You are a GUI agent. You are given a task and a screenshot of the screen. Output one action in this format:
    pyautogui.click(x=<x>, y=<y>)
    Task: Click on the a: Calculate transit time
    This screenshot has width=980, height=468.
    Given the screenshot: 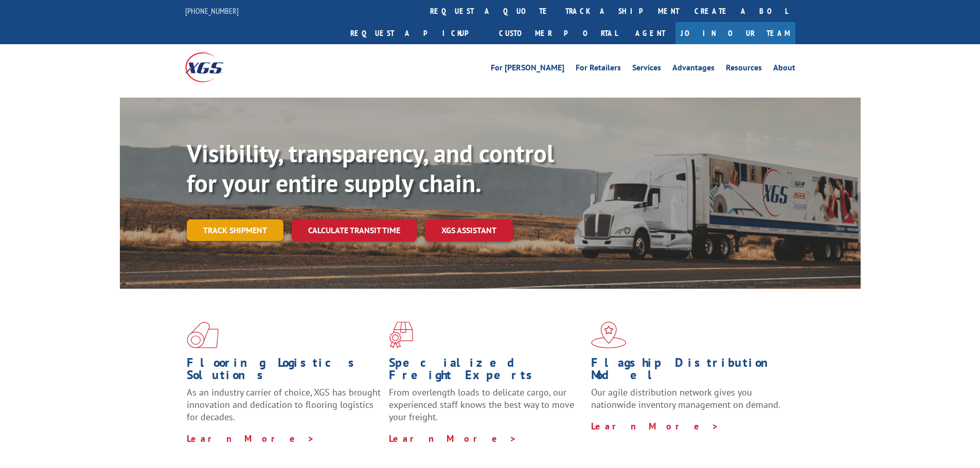 What is the action you would take?
    pyautogui.click(x=354, y=231)
    